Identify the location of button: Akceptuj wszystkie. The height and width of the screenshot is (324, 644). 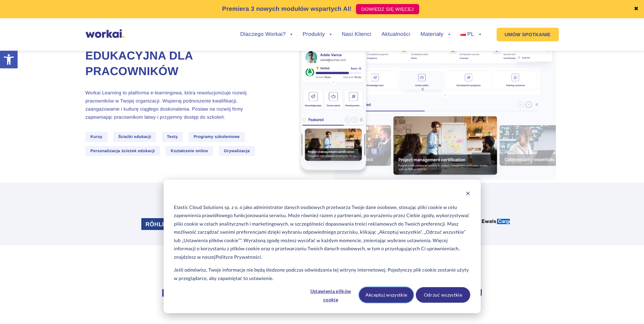
(386, 295).